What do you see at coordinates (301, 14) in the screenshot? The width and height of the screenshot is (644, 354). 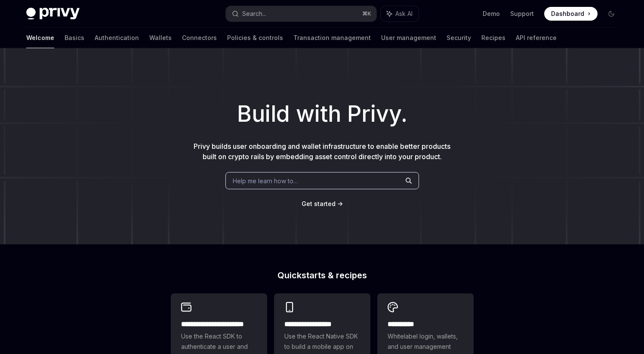 I see `button: Search...⌘K` at bounding box center [301, 14].